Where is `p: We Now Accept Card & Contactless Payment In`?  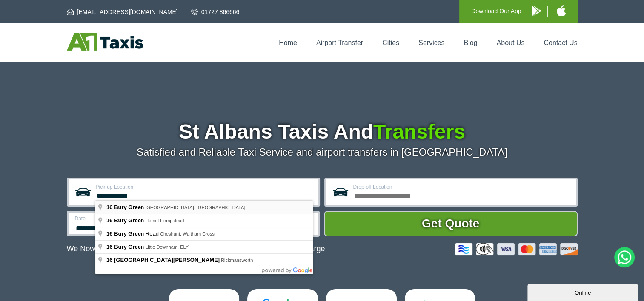
p: We Now Accept Card & Contactless Payment In is located at coordinates (197, 249).